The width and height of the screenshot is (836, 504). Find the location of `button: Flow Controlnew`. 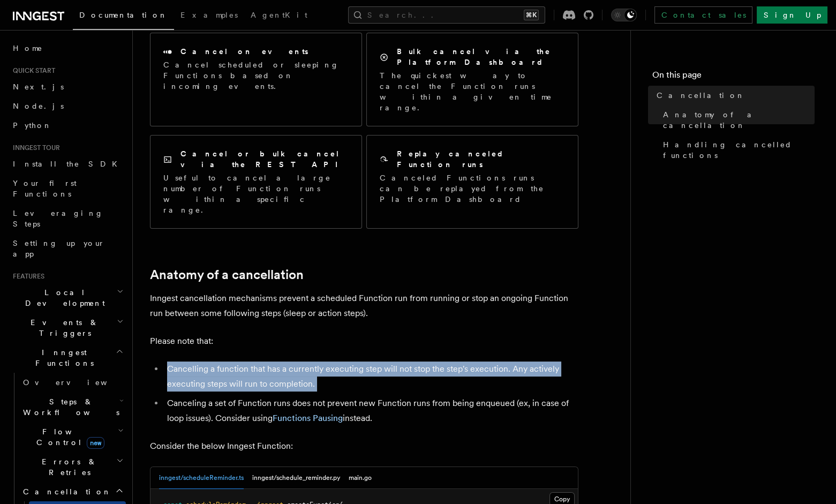

button: Flow Controlnew is located at coordinates (72, 437).